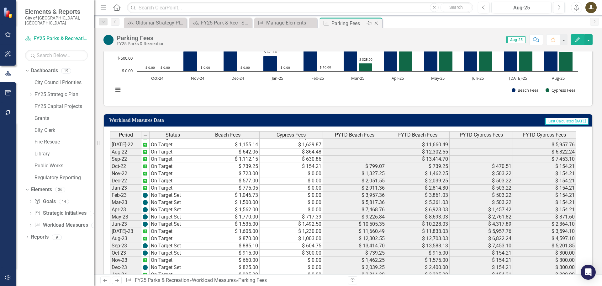 This screenshot has width=602, height=286. I want to click on img: 8DAGhfEEPCf229AAAAAElFTkSuQmCC, so click(145, 135).